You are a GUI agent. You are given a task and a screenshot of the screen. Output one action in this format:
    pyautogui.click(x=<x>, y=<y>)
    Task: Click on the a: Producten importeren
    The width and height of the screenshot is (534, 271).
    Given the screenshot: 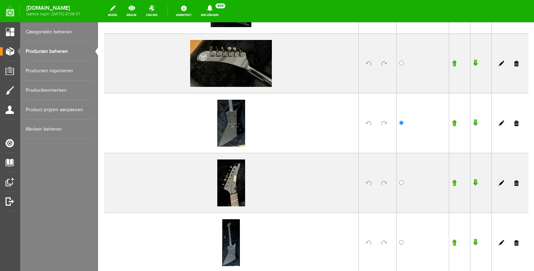 What is the action you would take?
    pyautogui.click(x=59, y=71)
    